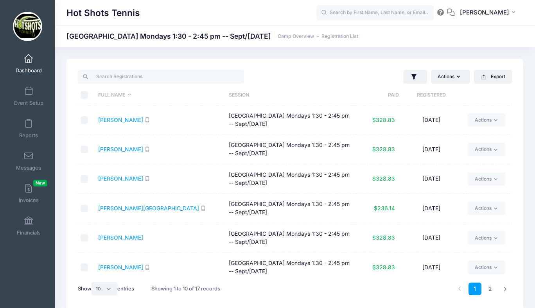  I want to click on a: 2, so click(490, 289).